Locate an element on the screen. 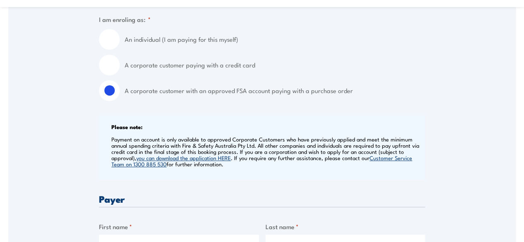  legend: I am enroling as: is located at coordinates (125, 19).